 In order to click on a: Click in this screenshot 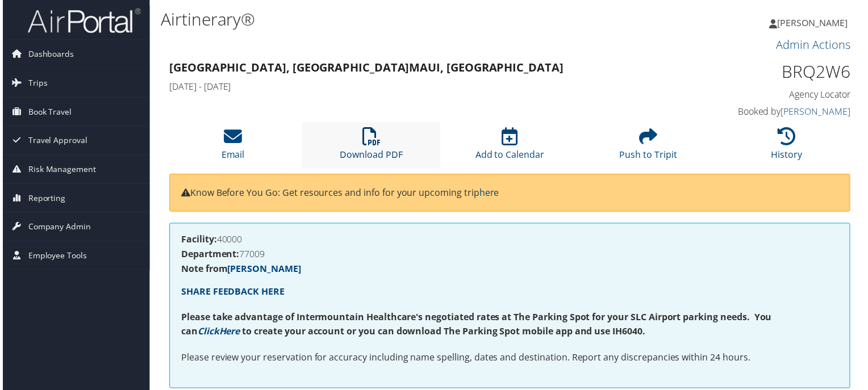, I will do `click(207, 333)`.